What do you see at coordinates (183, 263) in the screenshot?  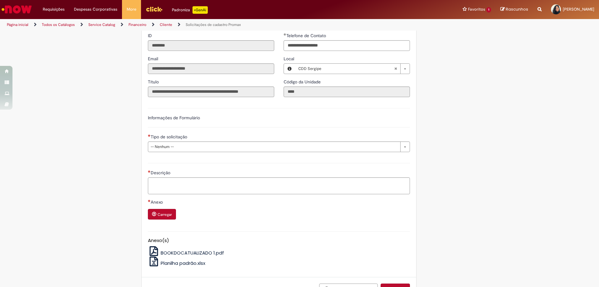 I see `span: Planilha padrão.xlsx` at bounding box center [183, 263].